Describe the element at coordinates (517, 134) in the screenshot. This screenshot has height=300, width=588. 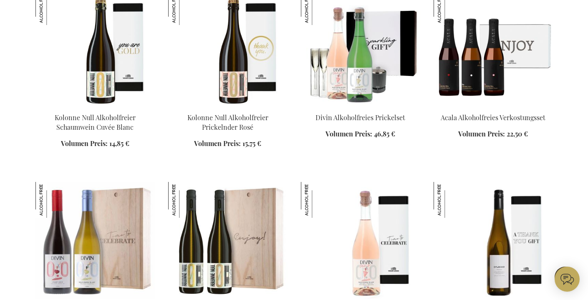
I see `span: 22,50 €` at that location.